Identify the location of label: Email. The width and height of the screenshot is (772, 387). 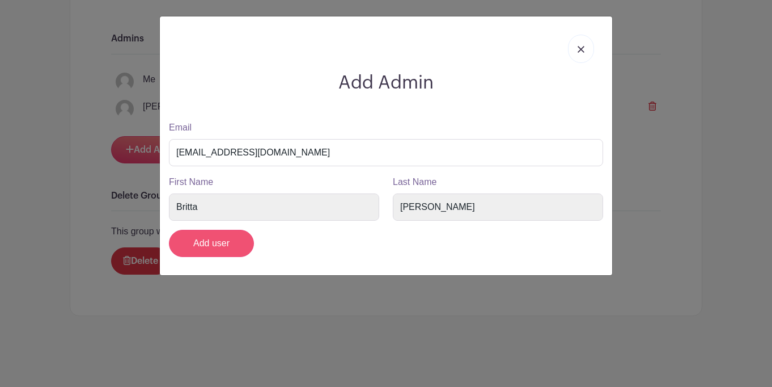
(180, 128).